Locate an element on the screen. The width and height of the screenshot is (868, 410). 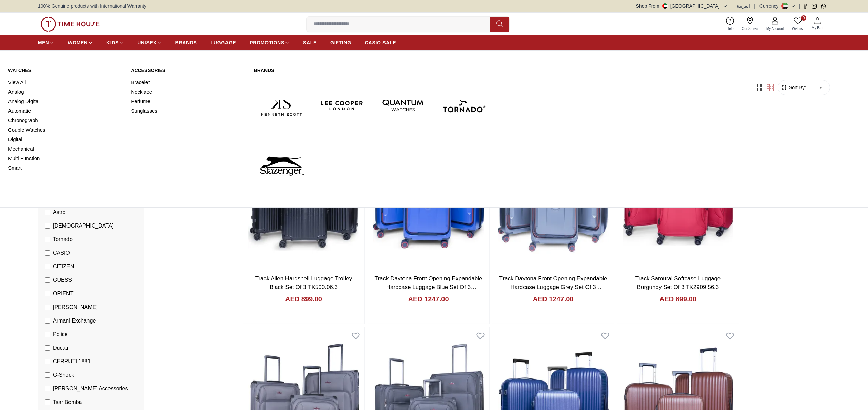
a: Track Daytona Front Opening Expandable Hardcase Luggage Grey Set Of 3 TK300.22.3 is located at coordinates (553, 287).